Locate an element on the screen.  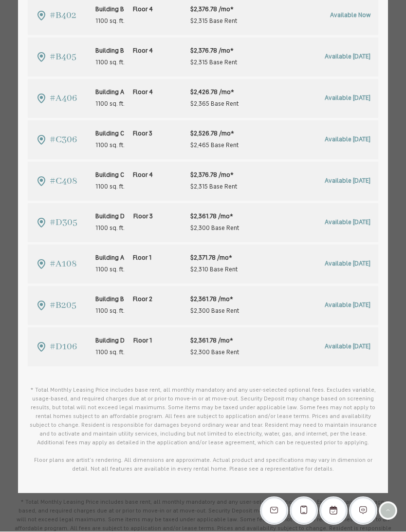
span: Floor 2 is located at coordinates (142, 300).